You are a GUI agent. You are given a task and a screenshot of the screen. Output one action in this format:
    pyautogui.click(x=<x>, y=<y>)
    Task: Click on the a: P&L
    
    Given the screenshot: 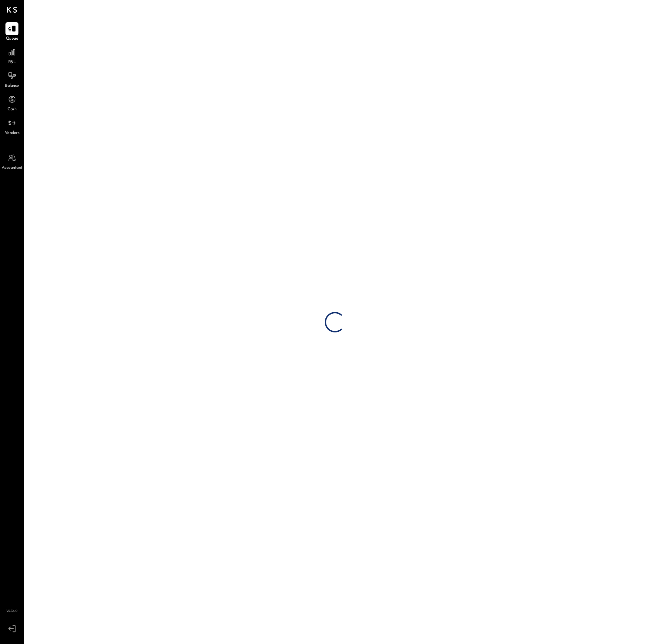 What is the action you would take?
    pyautogui.click(x=12, y=55)
    